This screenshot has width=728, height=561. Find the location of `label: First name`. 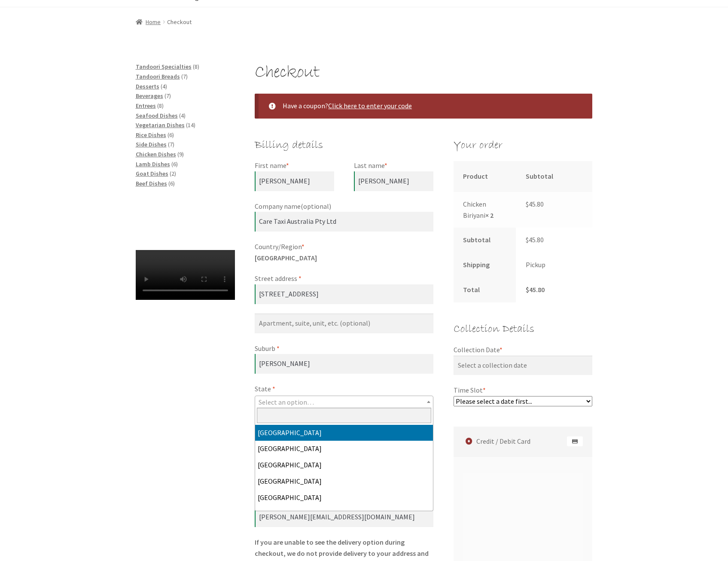

label: First name is located at coordinates (294, 166).